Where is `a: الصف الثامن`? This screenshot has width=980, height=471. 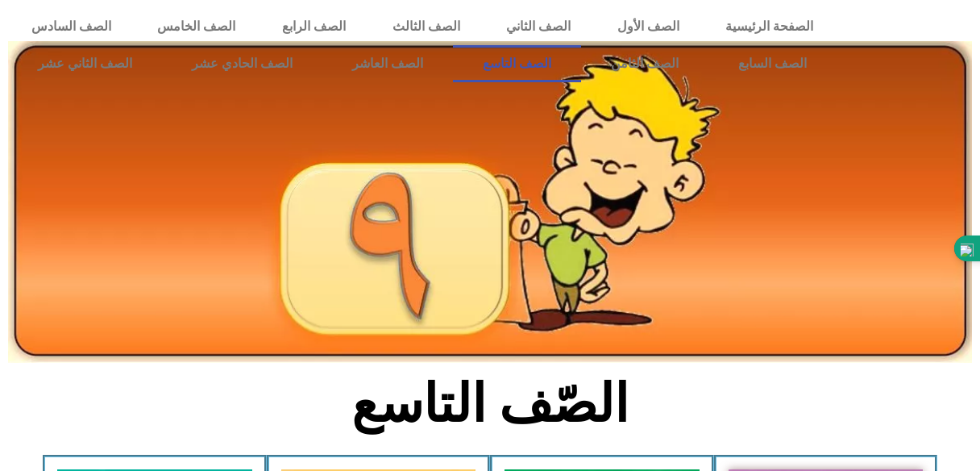 a: الصف الثامن is located at coordinates (645, 64).